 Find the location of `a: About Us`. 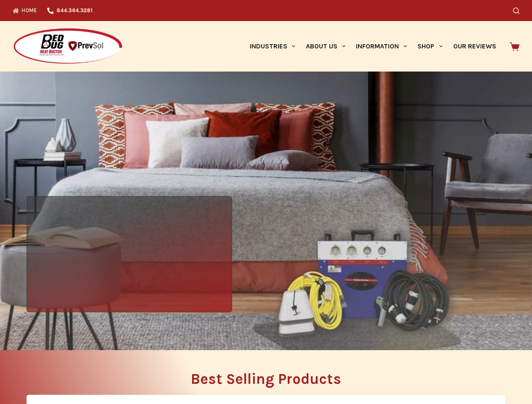

a: About Us is located at coordinates (325, 46).